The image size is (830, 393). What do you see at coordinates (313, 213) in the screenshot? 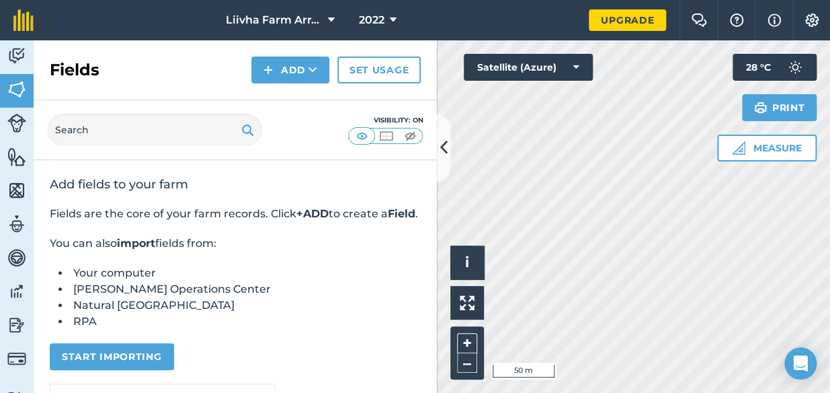
I see `strong: +ADD` at bounding box center [313, 213].